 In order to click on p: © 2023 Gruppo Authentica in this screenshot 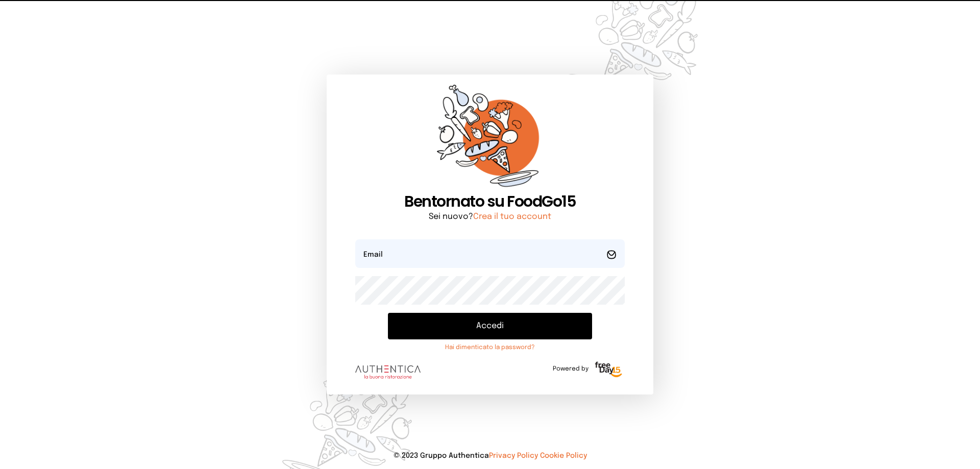, I will do `click(490, 455)`.